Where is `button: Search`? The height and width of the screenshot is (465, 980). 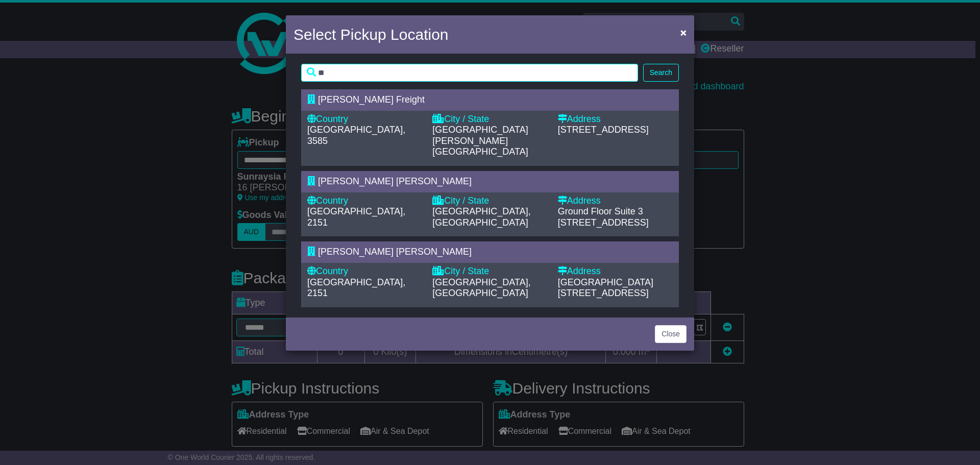
button: Search is located at coordinates (661, 73).